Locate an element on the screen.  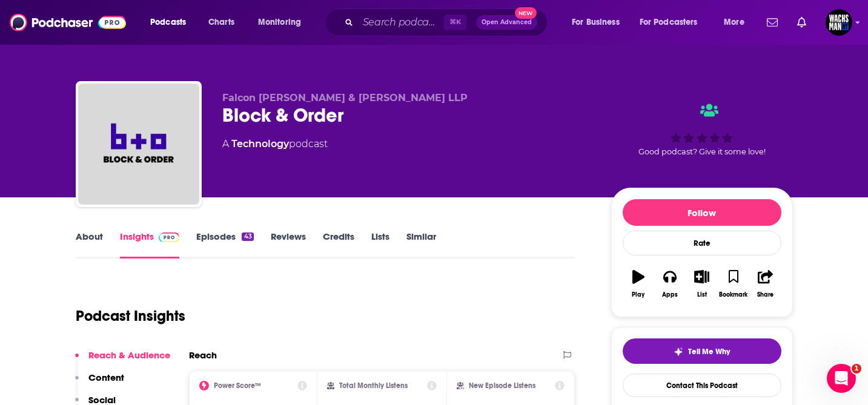
button: Share is located at coordinates (765, 283).